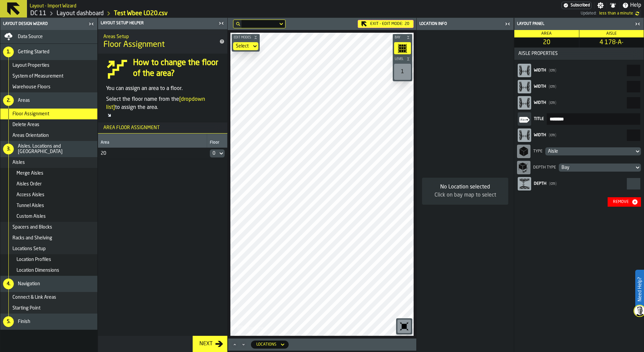  Describe the element at coordinates (49, 249) in the screenshot. I see `li: menu Locations Setup` at that location.